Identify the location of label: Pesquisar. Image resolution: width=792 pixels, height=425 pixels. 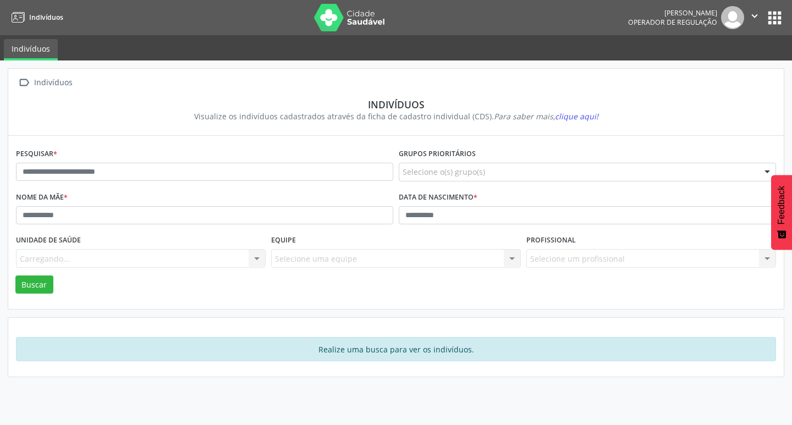
(36, 154).